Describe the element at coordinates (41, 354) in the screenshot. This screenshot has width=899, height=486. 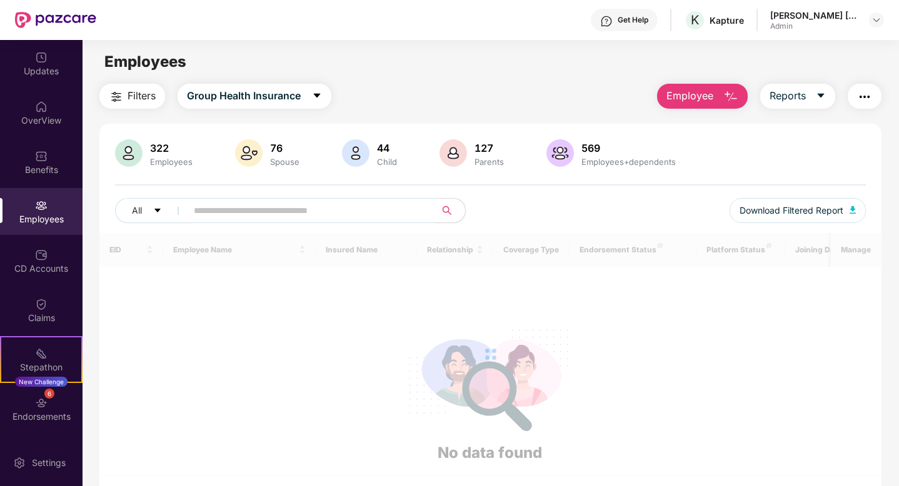
I see `img: svg+xml;base64,PHN2ZyB4bWxucz0iaHR0cDovL3d3dy53My5vcmcvMjAwMC9zdmciIHdpZHRoPSIyMSIgaGVpZ2h0PSIyMC...` at that location.